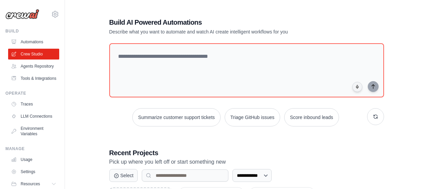 This screenshot has height=189, width=428. Describe the element at coordinates (34, 131) in the screenshot. I see `a: Environment Variables` at that location.